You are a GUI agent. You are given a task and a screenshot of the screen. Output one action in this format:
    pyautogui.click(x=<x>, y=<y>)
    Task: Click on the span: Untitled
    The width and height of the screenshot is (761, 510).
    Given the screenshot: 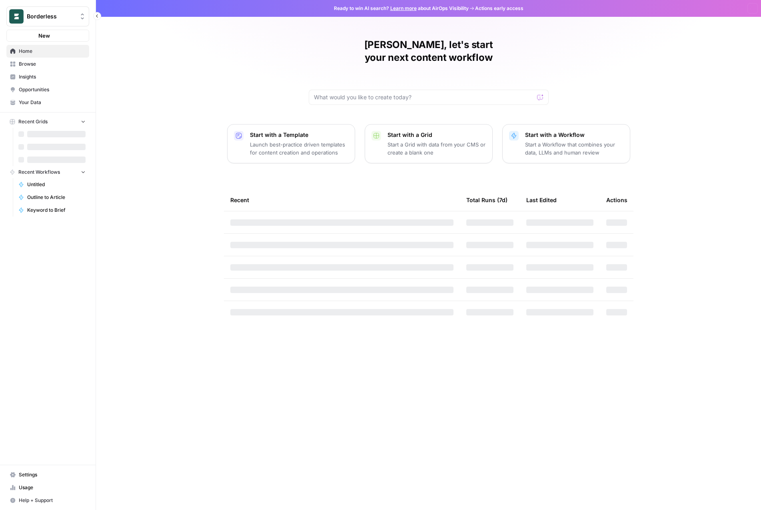 What is the action you would take?
    pyautogui.click(x=56, y=184)
    